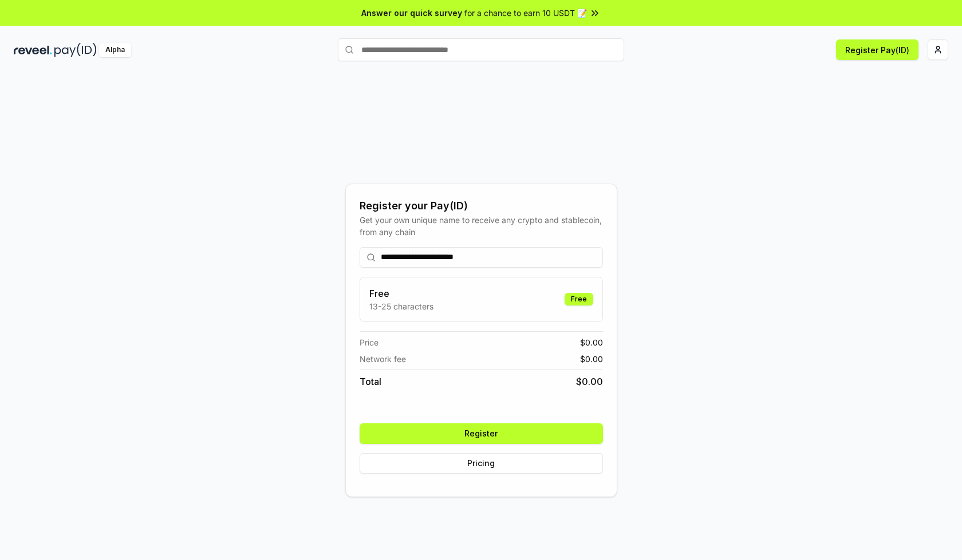 This screenshot has height=560, width=962. What do you see at coordinates (370, 381) in the screenshot?
I see `span: Total` at bounding box center [370, 381].